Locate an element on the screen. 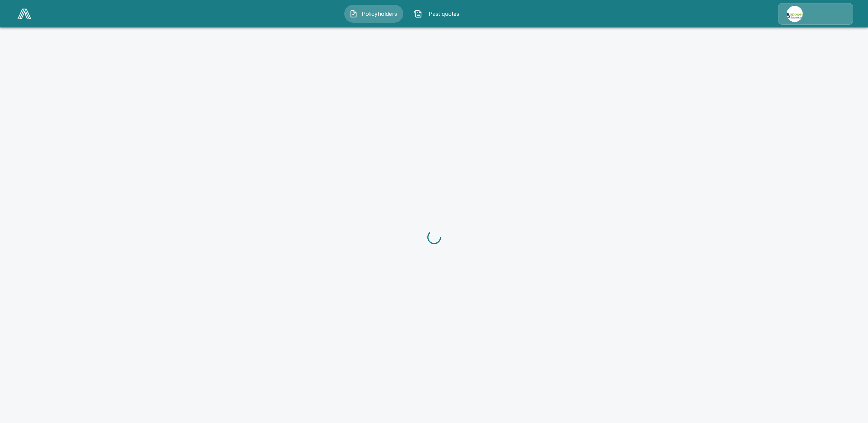 The width and height of the screenshot is (868, 423). img: AA Logo is located at coordinates (25, 14).